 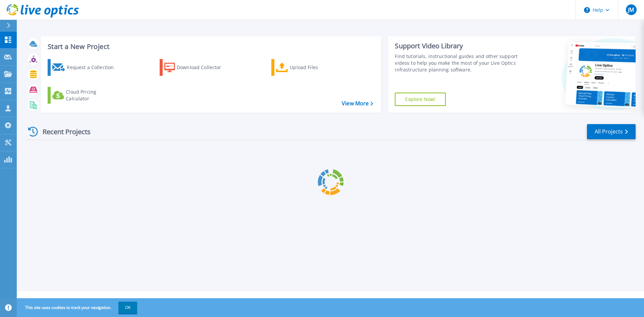 What do you see at coordinates (317, 68) in the screenshot?
I see `div: Upload Files` at bounding box center [317, 68].